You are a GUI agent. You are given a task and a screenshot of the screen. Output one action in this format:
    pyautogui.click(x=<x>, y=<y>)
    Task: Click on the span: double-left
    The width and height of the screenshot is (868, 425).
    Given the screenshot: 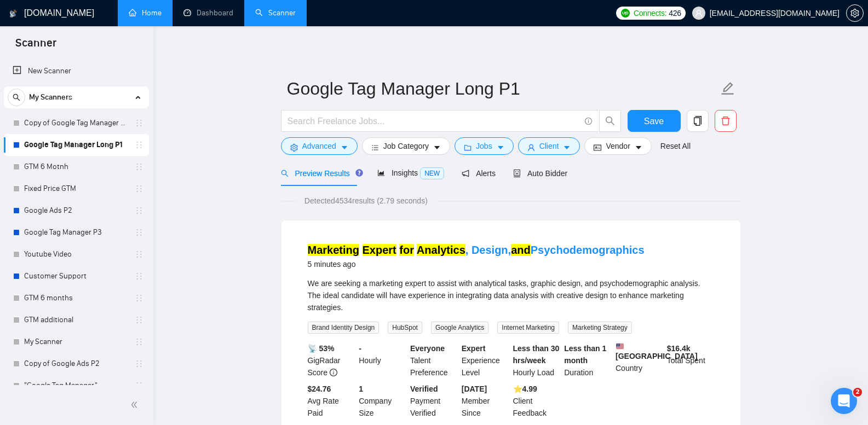 What is the action you would take?
    pyautogui.click(x=136, y=405)
    